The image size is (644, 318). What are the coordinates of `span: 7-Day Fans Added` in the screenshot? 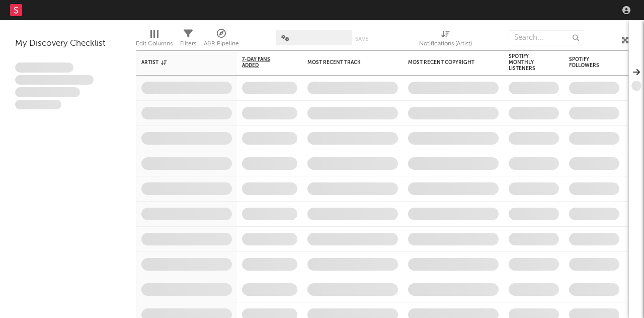 It's located at (262, 63).